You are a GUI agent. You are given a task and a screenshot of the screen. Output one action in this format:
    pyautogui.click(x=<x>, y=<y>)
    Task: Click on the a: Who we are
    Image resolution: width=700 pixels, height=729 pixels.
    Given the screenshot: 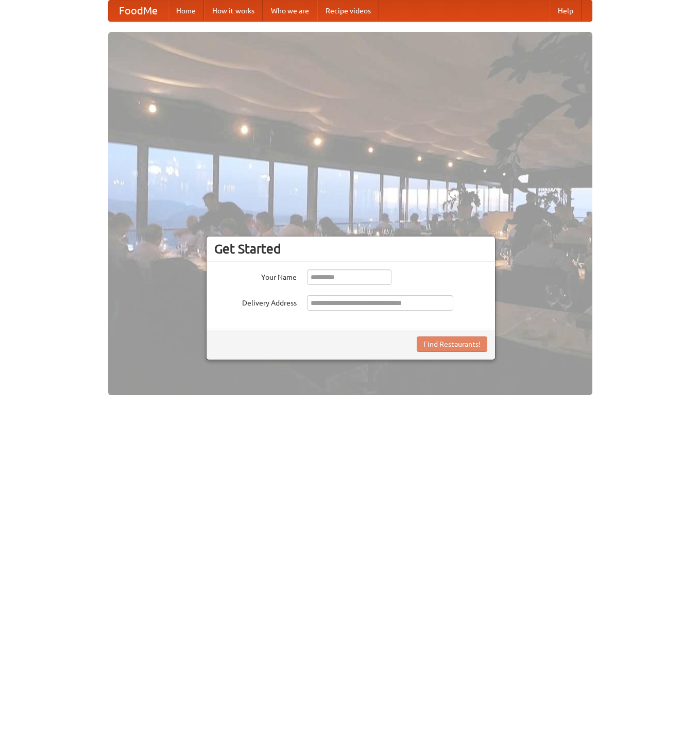 What is the action you would take?
    pyautogui.click(x=290, y=11)
    